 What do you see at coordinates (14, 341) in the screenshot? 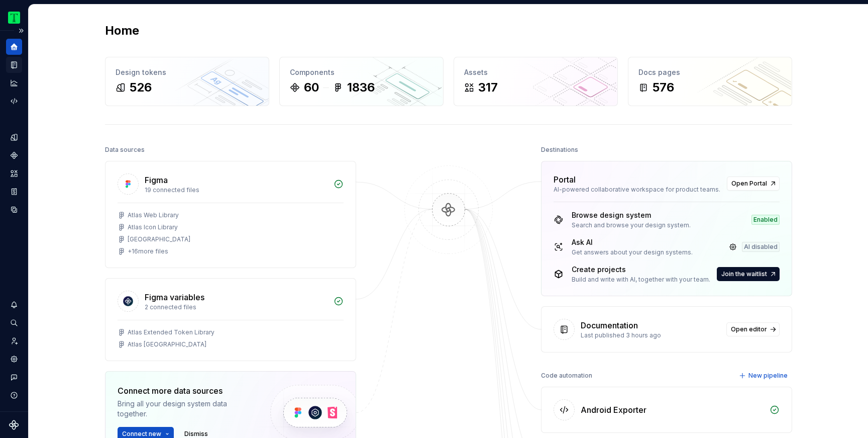
I see `div: Invite team` at bounding box center [14, 341].